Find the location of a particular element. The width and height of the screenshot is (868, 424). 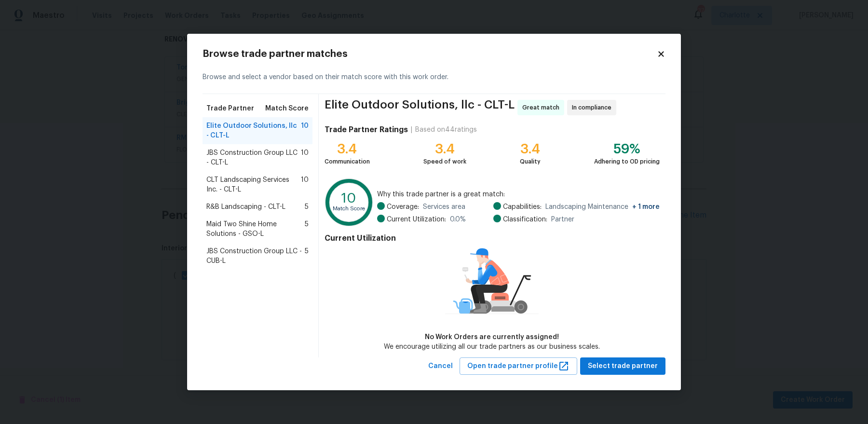

button: Cancel is located at coordinates (440, 366).